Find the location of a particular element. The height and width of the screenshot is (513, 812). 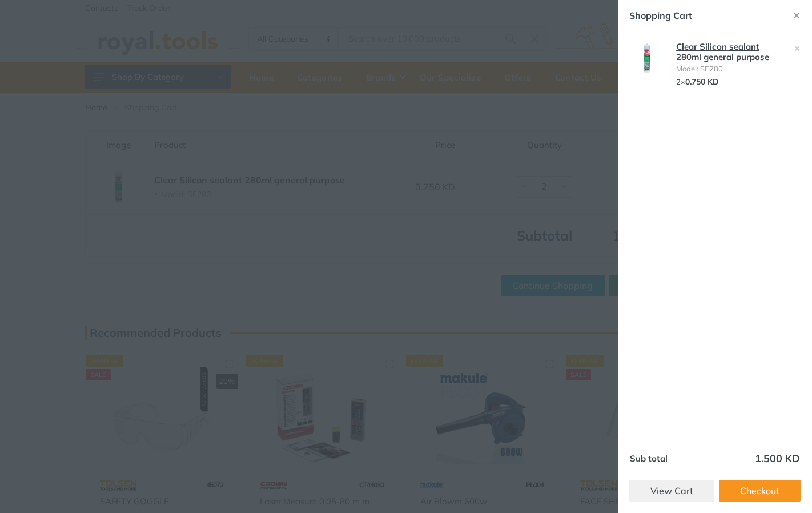

a: Checkout is located at coordinates (759, 491).